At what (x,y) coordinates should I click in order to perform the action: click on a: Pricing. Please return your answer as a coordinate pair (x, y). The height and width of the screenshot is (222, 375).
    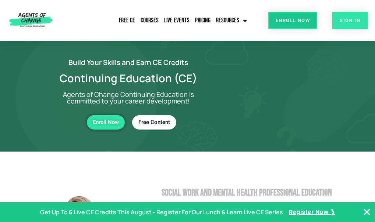
    Looking at the image, I should click on (203, 21).